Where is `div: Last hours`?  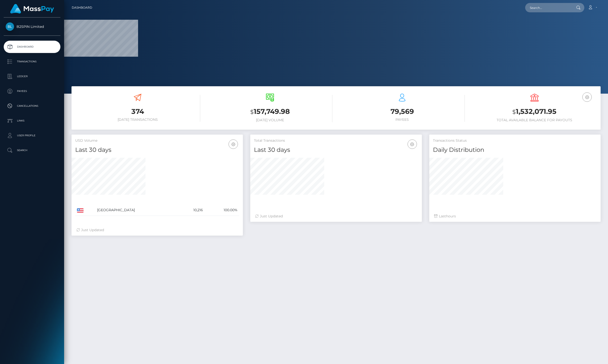
div: Last hours is located at coordinates (515, 216).